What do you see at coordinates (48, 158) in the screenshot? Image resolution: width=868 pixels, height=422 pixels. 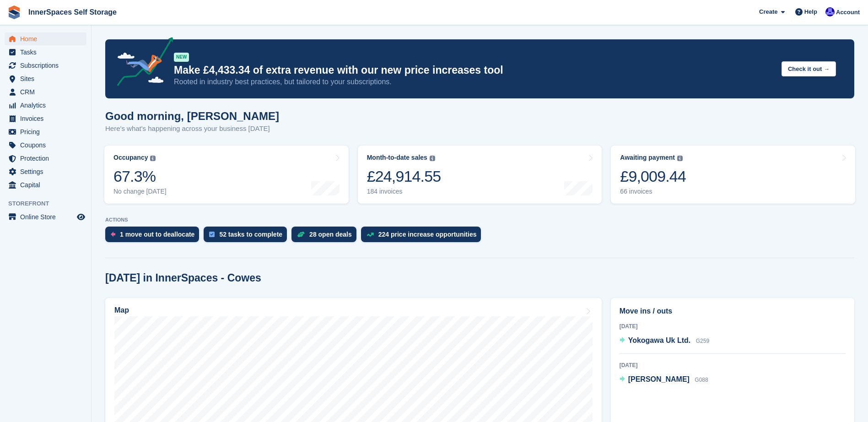 I see `span: Protection` at bounding box center [48, 158].